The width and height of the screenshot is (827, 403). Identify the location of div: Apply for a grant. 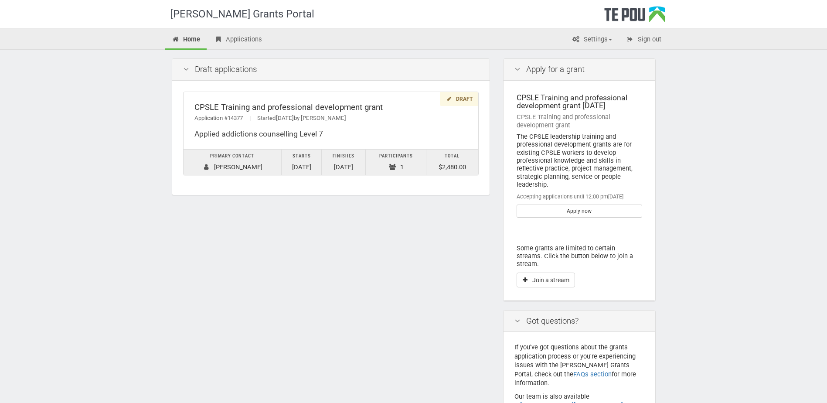
(580, 70).